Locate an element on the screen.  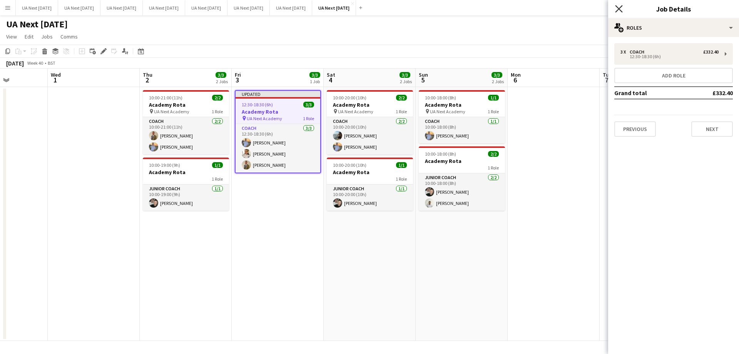
span: Thu is located at coordinates (147, 75).